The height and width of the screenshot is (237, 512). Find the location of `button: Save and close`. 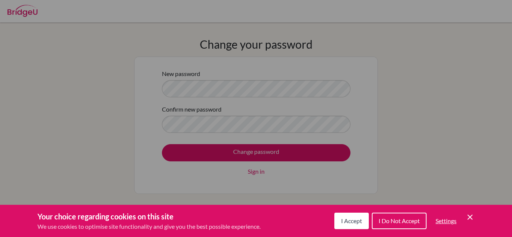

button: Save and close is located at coordinates (470, 217).